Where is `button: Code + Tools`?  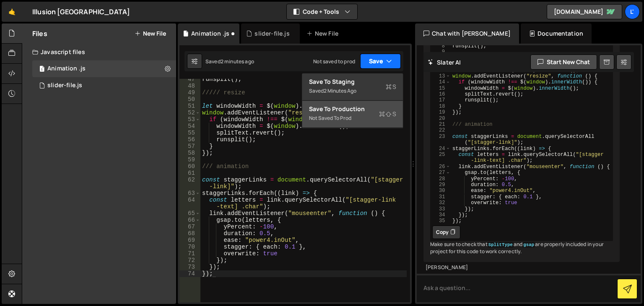
button: Code + Tools is located at coordinates (322, 12).